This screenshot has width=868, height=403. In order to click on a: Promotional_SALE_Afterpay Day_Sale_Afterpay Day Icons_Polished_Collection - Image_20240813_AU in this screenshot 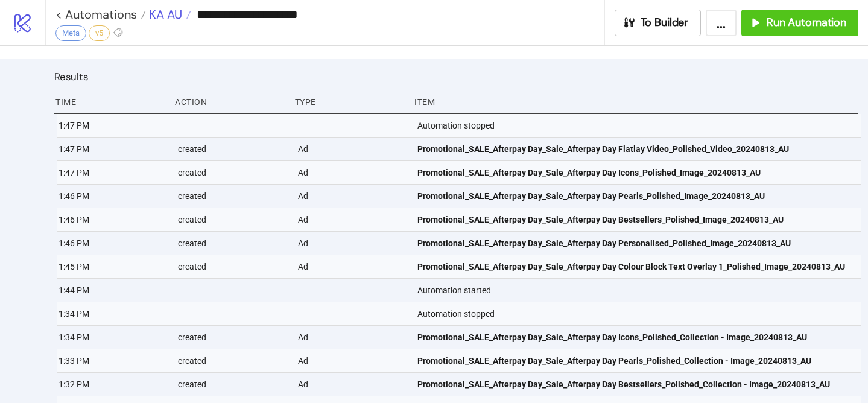, I will do `click(635, 337)`.